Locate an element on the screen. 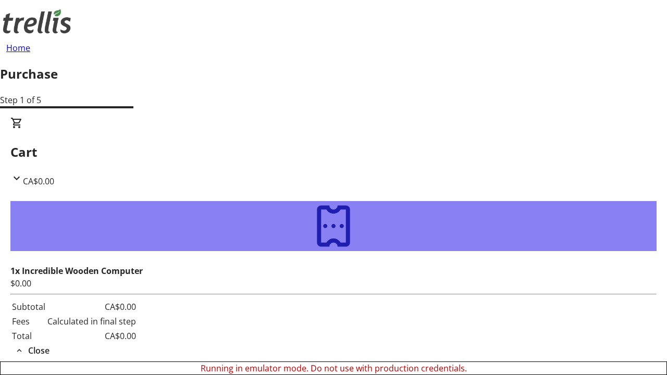  span: Close is located at coordinates (39, 351).